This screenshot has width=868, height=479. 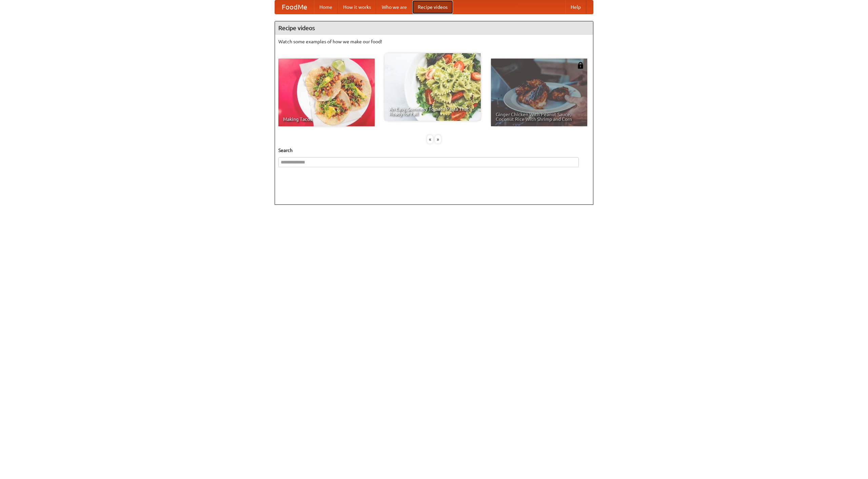 What do you see at coordinates (394, 7) in the screenshot?
I see `a: Who we are` at bounding box center [394, 7].